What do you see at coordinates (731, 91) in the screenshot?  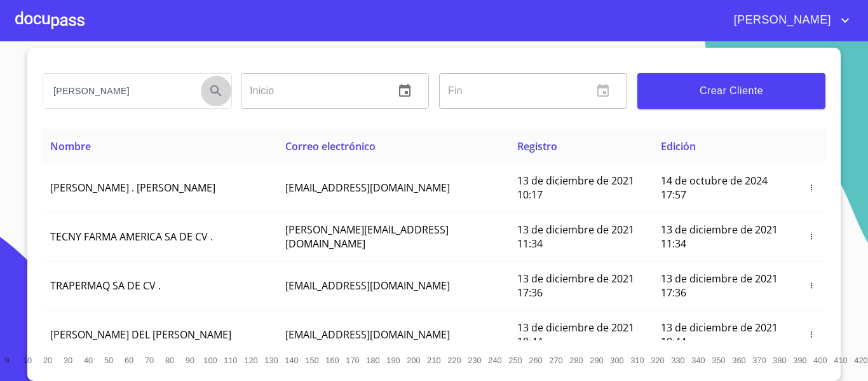 I see `span: Crear Cliente` at bounding box center [731, 91].